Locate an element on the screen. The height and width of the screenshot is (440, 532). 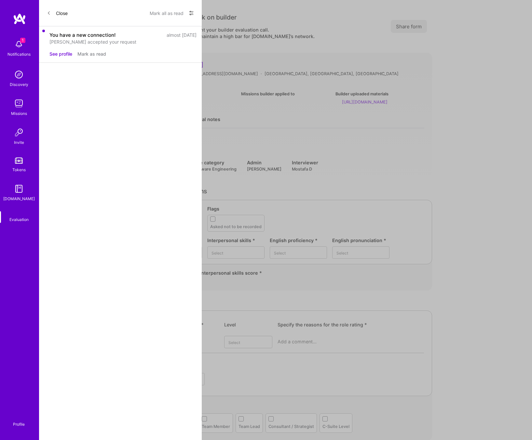
img: teamwork is located at coordinates (19, 104).